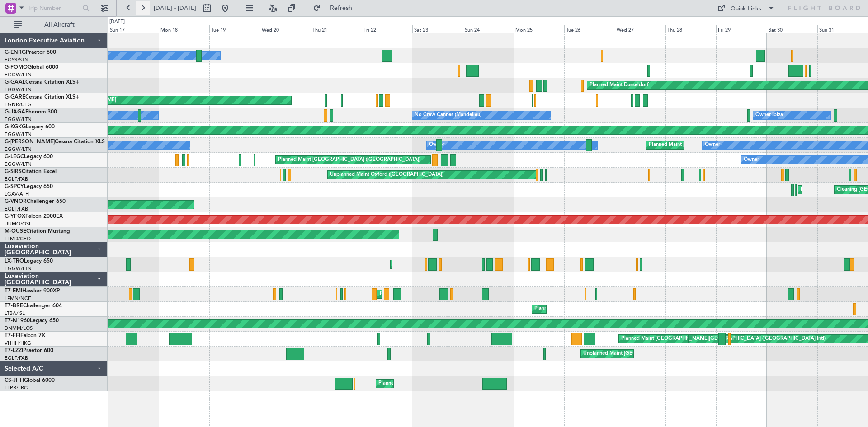 The image size is (868, 427). What do you see at coordinates (336, 8) in the screenshot?
I see `button: Refresh` at bounding box center [336, 8].